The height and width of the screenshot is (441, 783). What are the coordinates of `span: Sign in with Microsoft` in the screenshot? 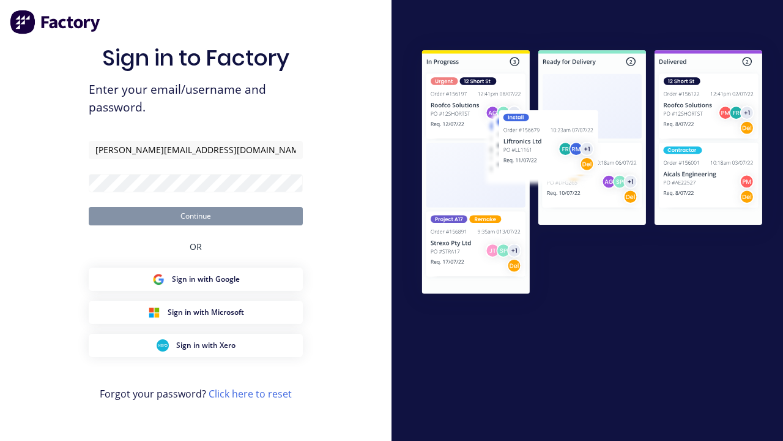 It's located at (206, 312).